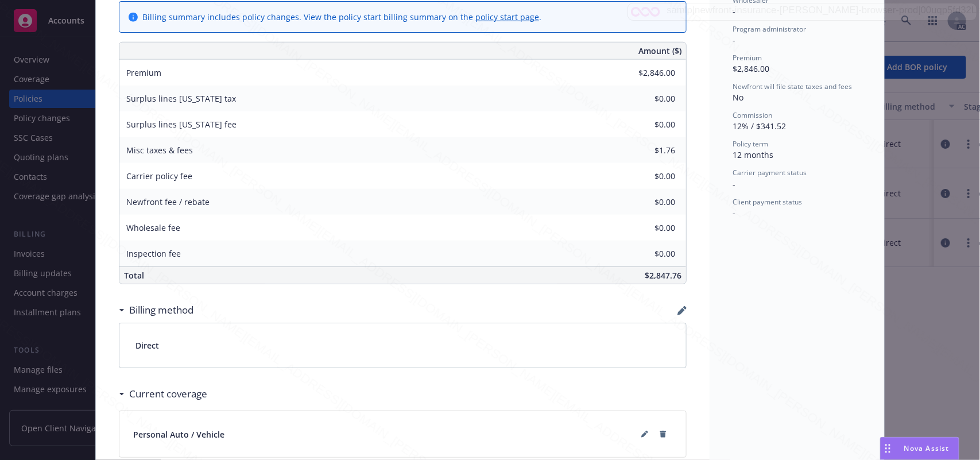  What do you see at coordinates (341, 16) in the screenshot?
I see `div: Billing summary includes policy changes. View the policy start billing summary on the .` at bounding box center [341, 16].